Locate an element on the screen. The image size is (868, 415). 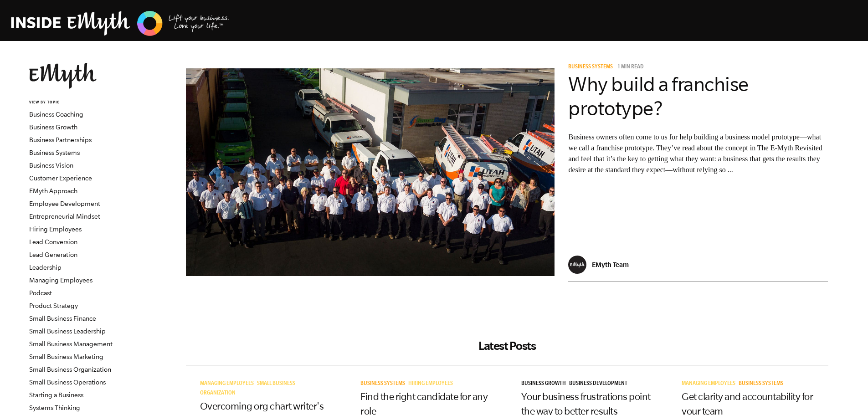
img: business model prototype is located at coordinates (370, 172).